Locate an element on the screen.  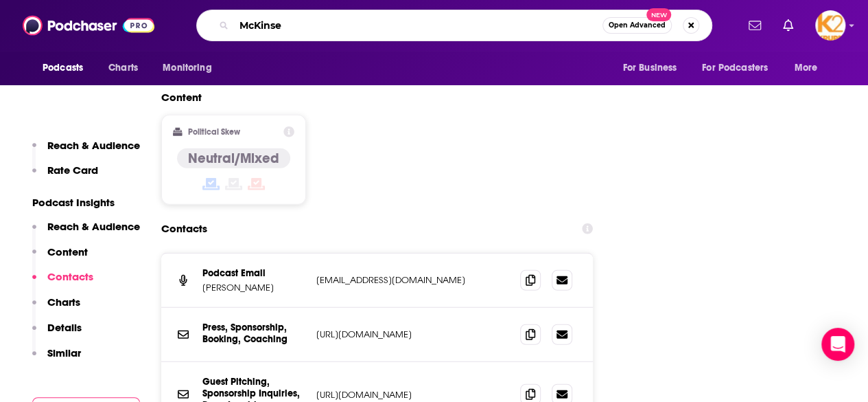
input: Search podcasts, credits, & more... is located at coordinates (418, 25).